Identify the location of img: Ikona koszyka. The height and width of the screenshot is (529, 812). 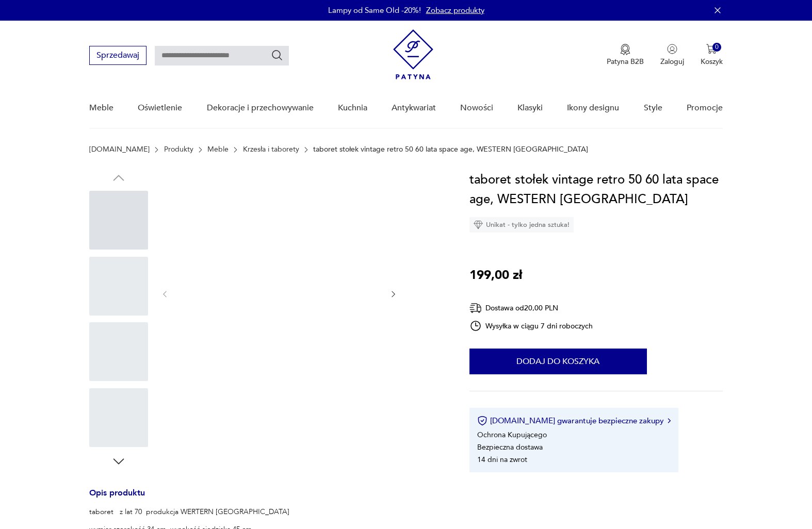
(712, 49).